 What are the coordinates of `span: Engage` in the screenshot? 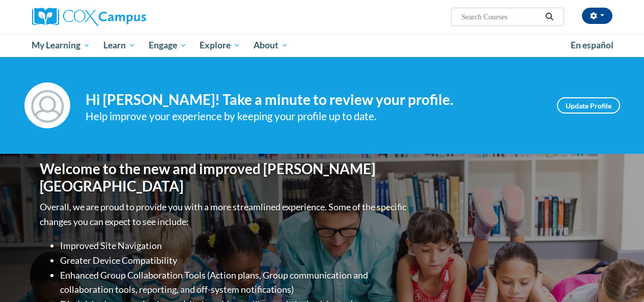 It's located at (168, 45).